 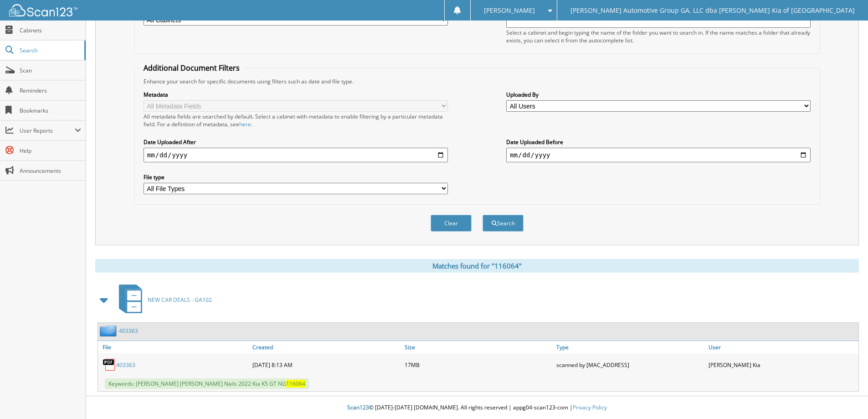 What do you see at coordinates (109, 365) in the screenshot?
I see `img: PDF.png` at bounding box center [109, 365].